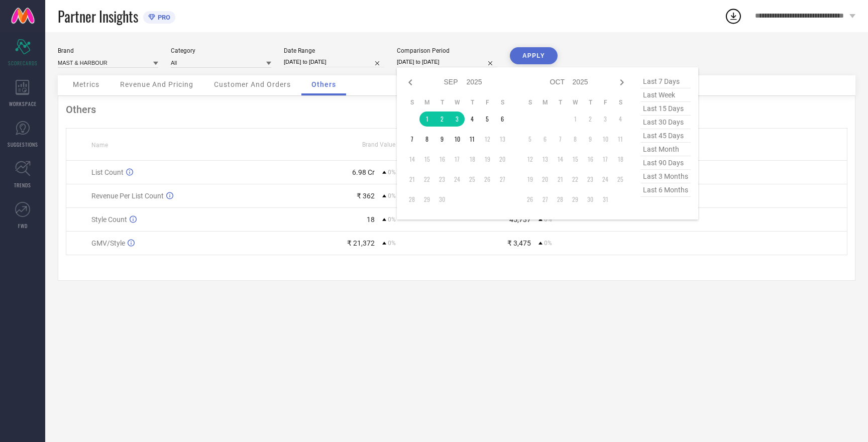 This screenshot has height=442, width=868. I want to click on td: Mon Sep 22 2025, so click(427, 179).